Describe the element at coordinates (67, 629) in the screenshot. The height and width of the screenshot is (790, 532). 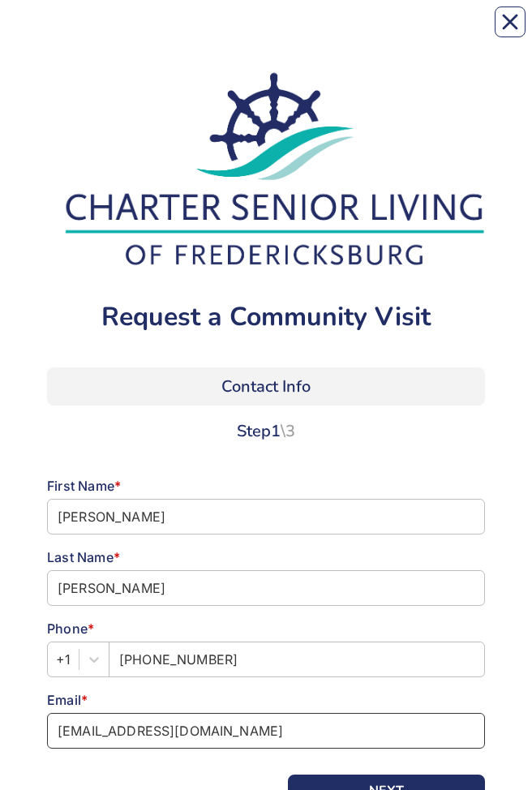
I see `span: Phone` at that location.